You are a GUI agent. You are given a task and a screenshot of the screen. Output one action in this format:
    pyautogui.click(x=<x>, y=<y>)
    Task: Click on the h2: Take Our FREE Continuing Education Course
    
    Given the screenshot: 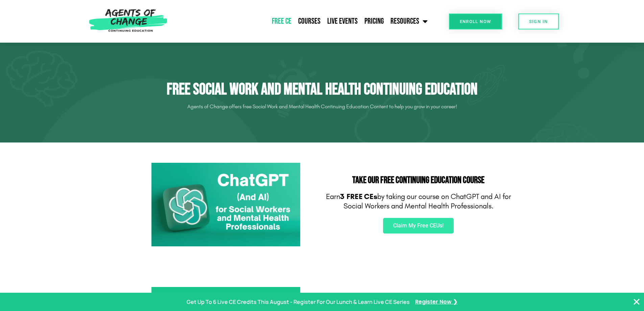 What is the action you would take?
    pyautogui.click(x=418, y=181)
    